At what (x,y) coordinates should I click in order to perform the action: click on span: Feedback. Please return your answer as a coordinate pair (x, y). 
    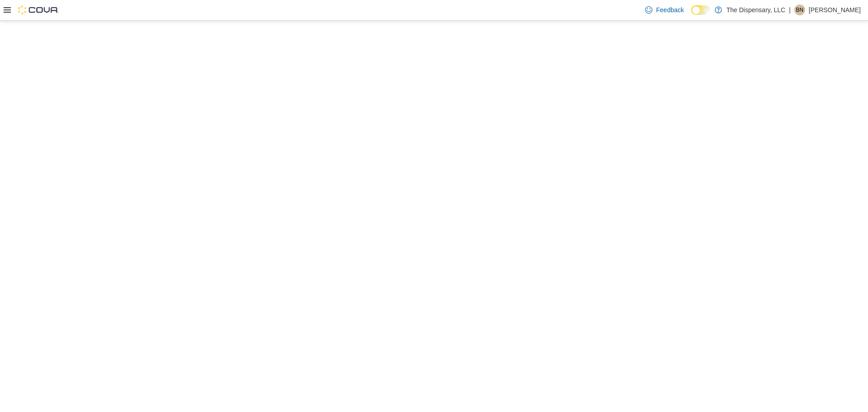
    Looking at the image, I should click on (669, 10).